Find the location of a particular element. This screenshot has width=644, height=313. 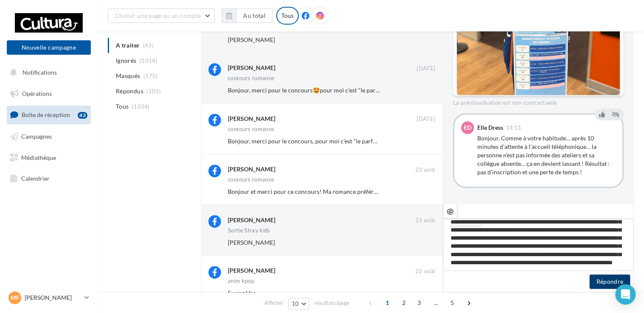

span: Campagnes is located at coordinates (37, 136).